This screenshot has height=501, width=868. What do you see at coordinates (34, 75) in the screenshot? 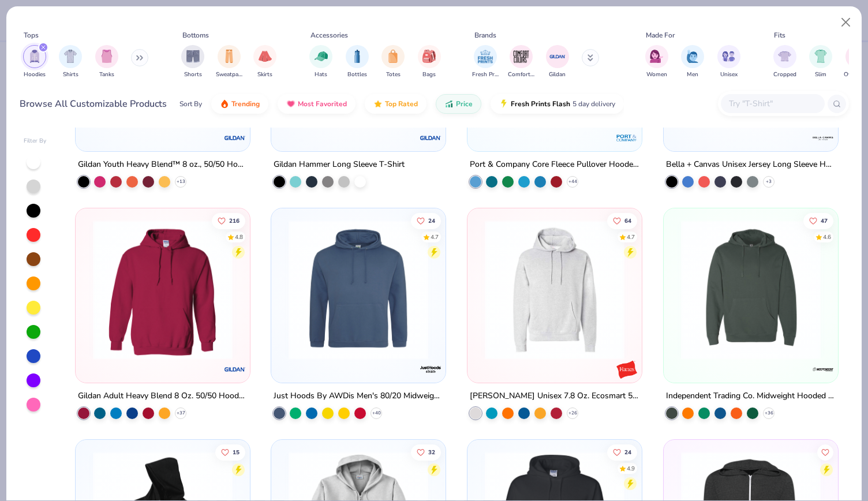
I see `span: Hoodies` at bounding box center [34, 75].